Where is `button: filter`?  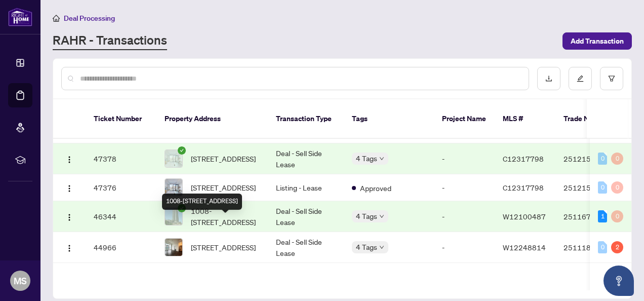 button: filter is located at coordinates (612, 79).